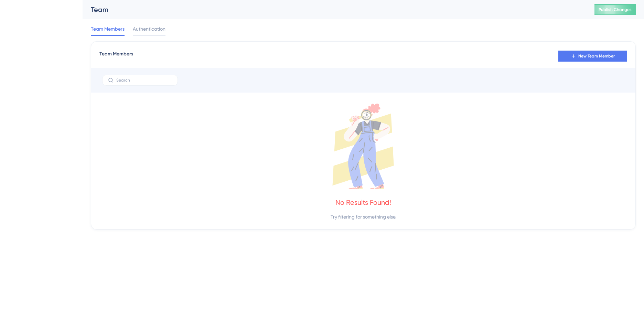 This screenshot has width=644, height=318. What do you see at coordinates (363, 217) in the screenshot?
I see `div: Try filtering for something else.` at bounding box center [363, 217].